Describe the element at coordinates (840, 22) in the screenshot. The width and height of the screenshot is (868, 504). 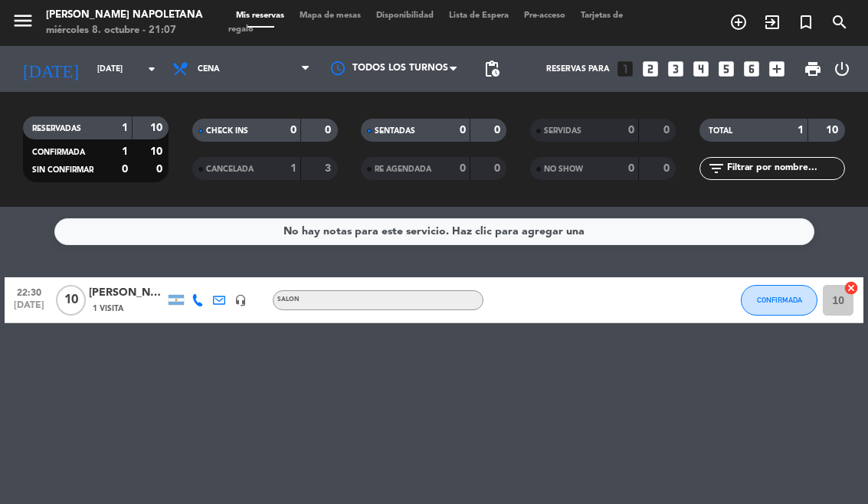
I see `span: BUSCAR` at that location.